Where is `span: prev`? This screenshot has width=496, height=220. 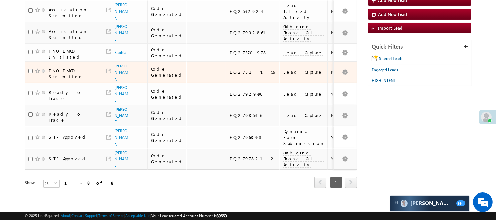
span: prev is located at coordinates (320, 182).